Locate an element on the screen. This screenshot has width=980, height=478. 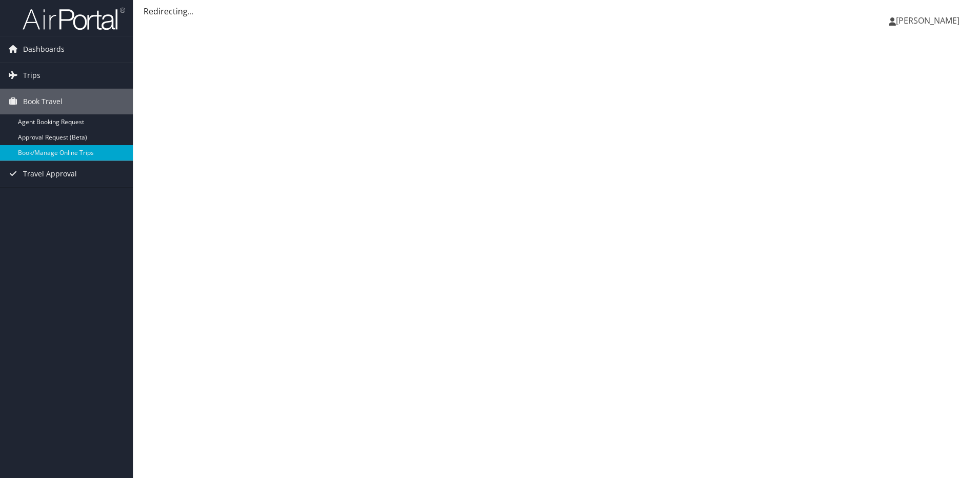
span: Dashboards is located at coordinates (43, 50).